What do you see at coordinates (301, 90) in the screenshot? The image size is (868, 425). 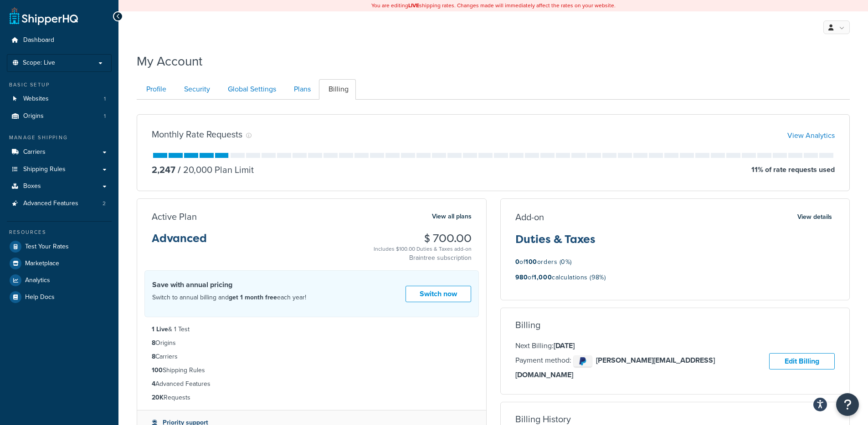 I see `a: Plans` at bounding box center [301, 90].